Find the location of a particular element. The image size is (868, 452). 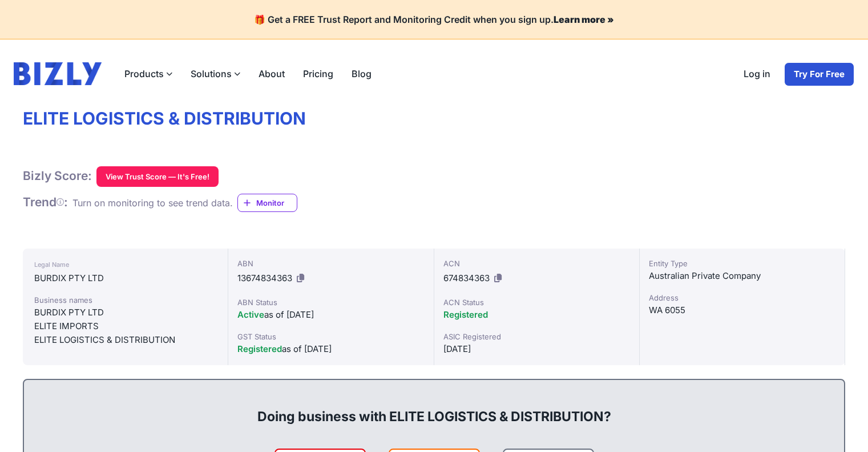

div: ASIC Registered is located at coordinates (536, 337).